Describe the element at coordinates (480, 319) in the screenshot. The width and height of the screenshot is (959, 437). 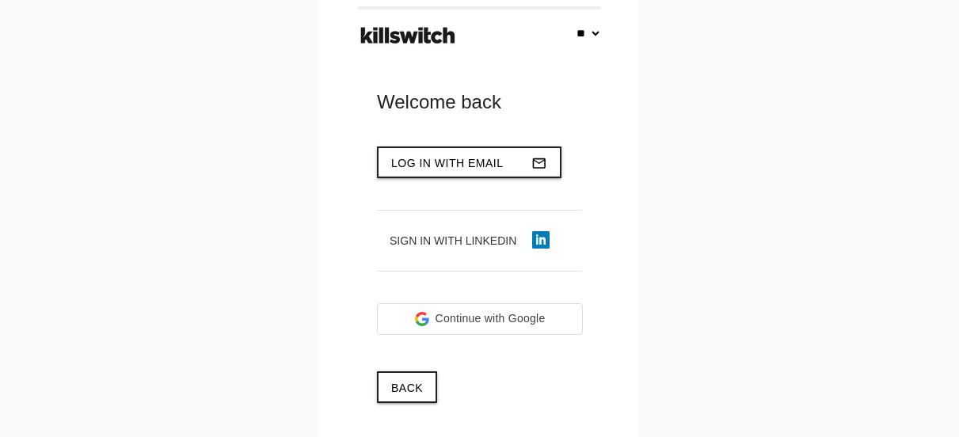
I see `div: Continue with Google` at that location.